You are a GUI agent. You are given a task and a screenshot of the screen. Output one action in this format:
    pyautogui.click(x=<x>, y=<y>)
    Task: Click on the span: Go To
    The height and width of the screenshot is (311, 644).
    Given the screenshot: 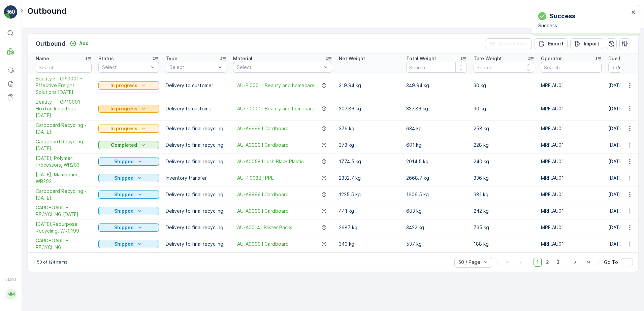 What is the action you would take?
    pyautogui.click(x=611, y=262)
    